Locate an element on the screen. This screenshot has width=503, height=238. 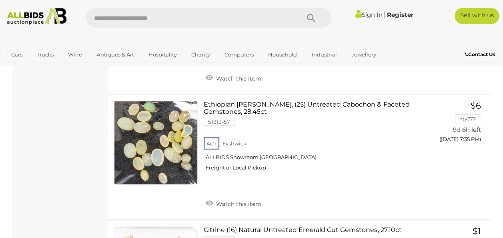
button: Search is located at coordinates (311, 18).